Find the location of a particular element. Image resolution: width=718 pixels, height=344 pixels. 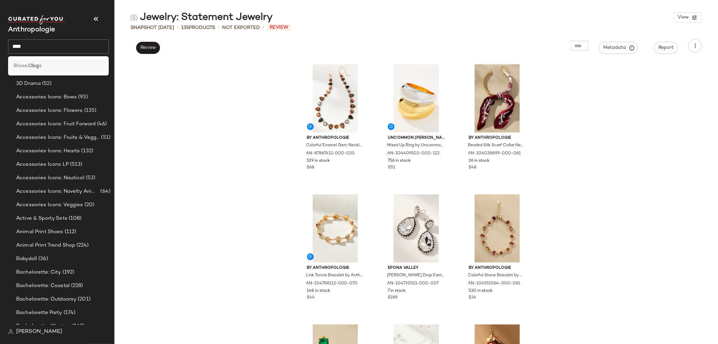

span: (52) is located at coordinates (46, 83).